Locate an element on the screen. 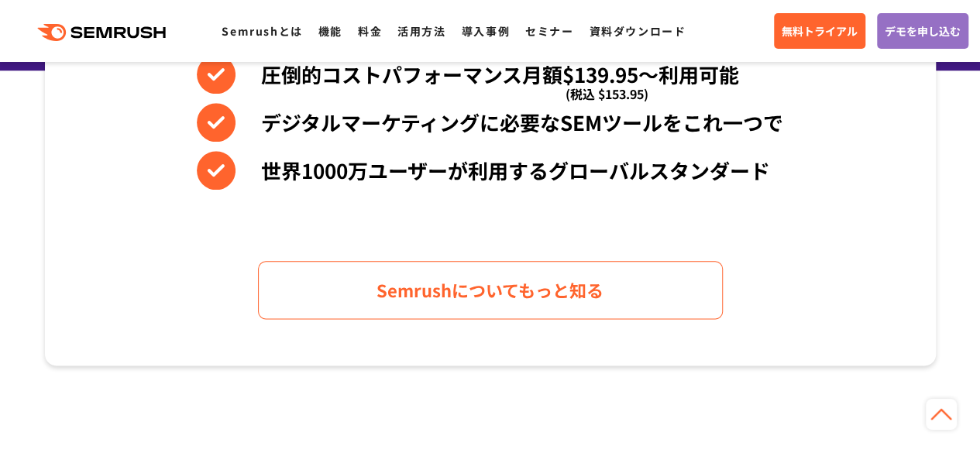 Image resolution: width=980 pixels, height=453 pixels. a: 資料ダウンロード is located at coordinates (636, 31).